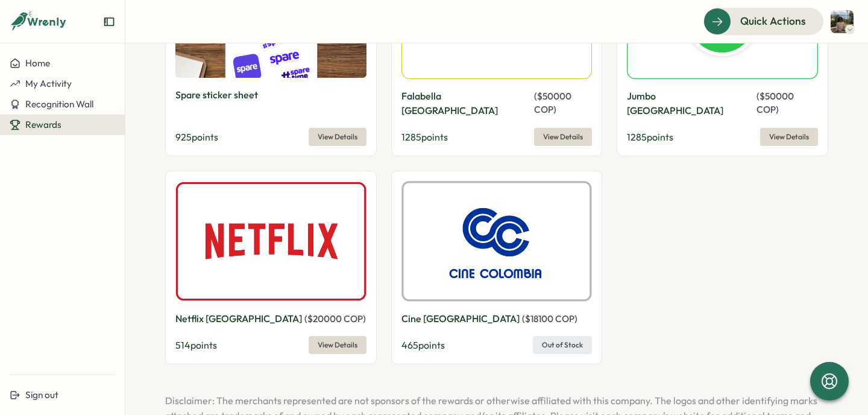 Image resolution: width=868 pixels, height=415 pixels. Describe the element at coordinates (550, 318) in the screenshot. I see `span: ( $ 18100 COP )` at that location.